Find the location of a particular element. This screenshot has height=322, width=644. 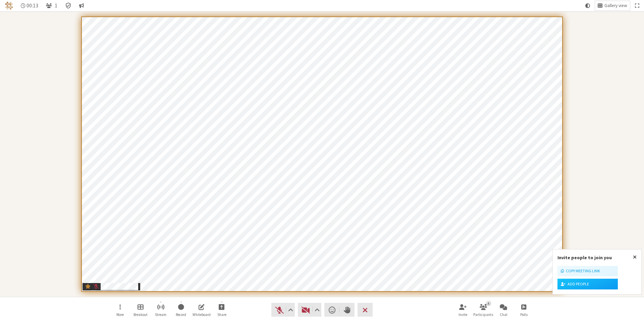

button: Open menu is located at coordinates (120, 310).